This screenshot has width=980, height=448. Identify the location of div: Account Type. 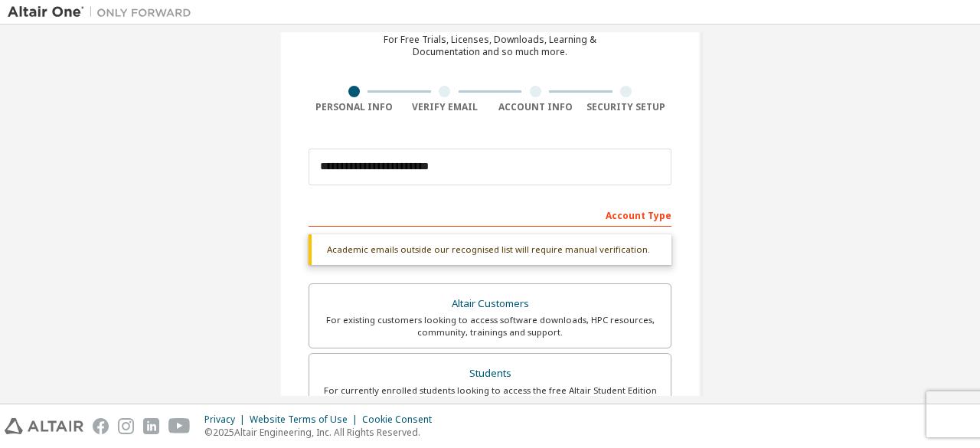
(490, 215).